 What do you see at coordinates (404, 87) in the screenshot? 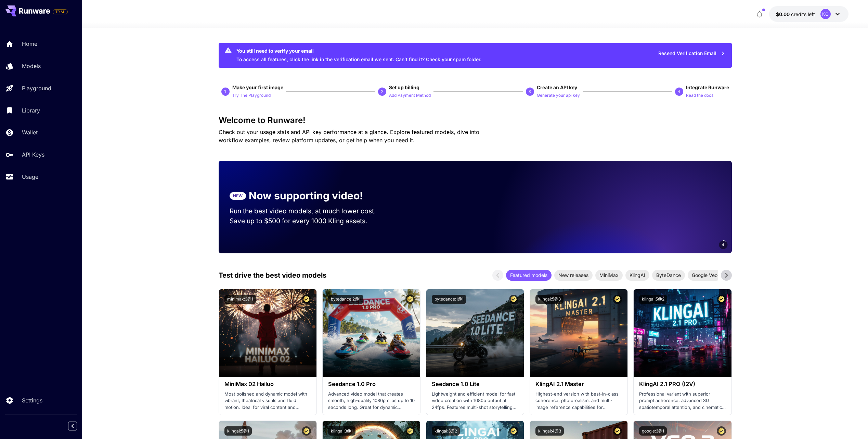
I see `span: Set up billing` at bounding box center [404, 87].